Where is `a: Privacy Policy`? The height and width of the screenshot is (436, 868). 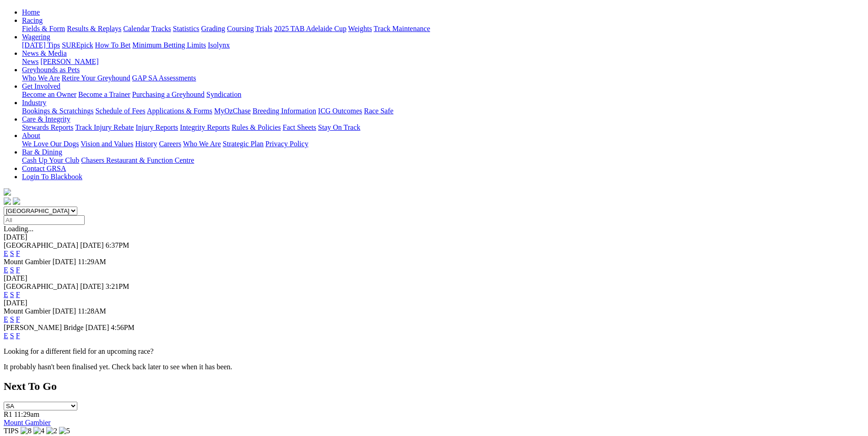 a: Privacy Policy is located at coordinates (287, 144).